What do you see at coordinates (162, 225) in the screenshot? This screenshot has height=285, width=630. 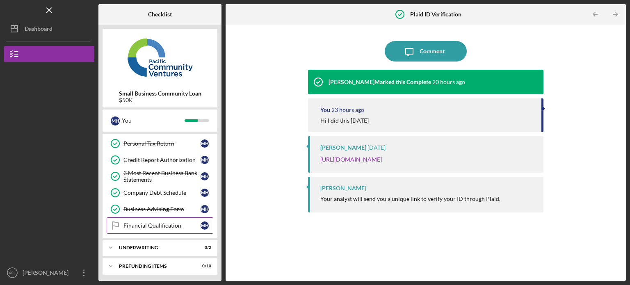 I see `div: Financial Qualification` at bounding box center [162, 225].